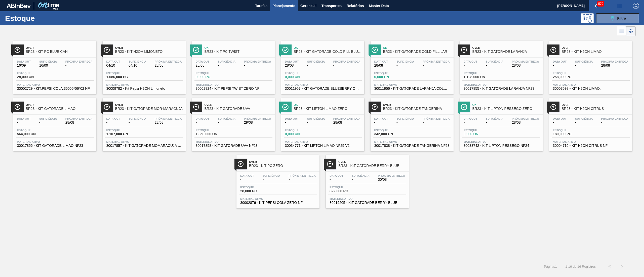  Describe the element at coordinates (60, 109) in the screenshot. I see `span: BR23 - KIT GATORADE LIMÃO` at that location.